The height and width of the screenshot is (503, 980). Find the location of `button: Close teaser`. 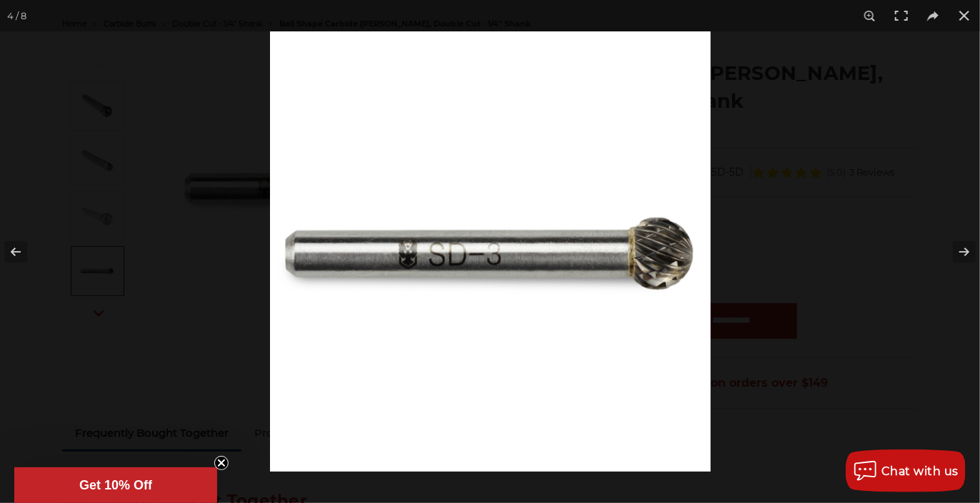

button: Close teaser is located at coordinates (221, 463).